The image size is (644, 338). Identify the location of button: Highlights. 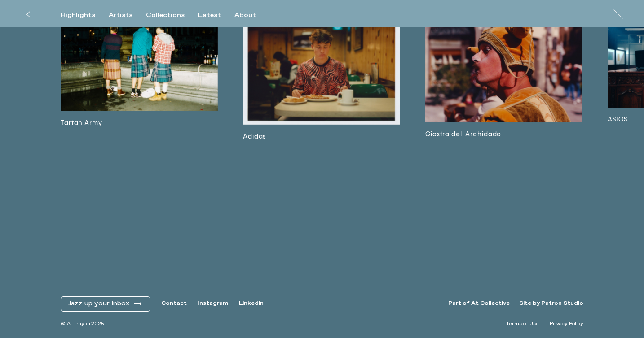
(85, 15).